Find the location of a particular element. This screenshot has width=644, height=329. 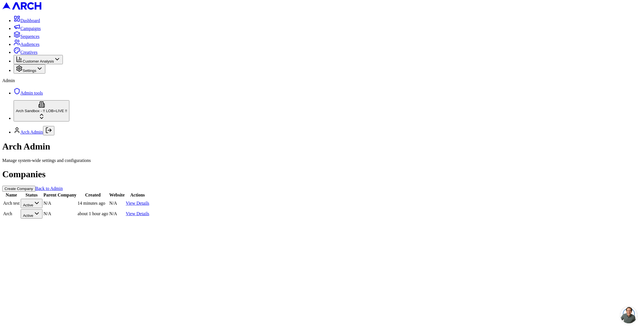

td: Arch test is located at coordinates (11, 203).